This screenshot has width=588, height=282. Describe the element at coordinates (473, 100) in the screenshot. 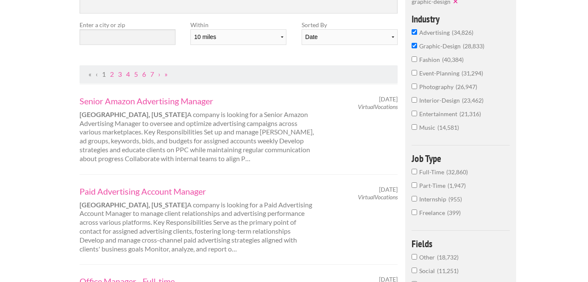

I see `span: 23,462` at that location.